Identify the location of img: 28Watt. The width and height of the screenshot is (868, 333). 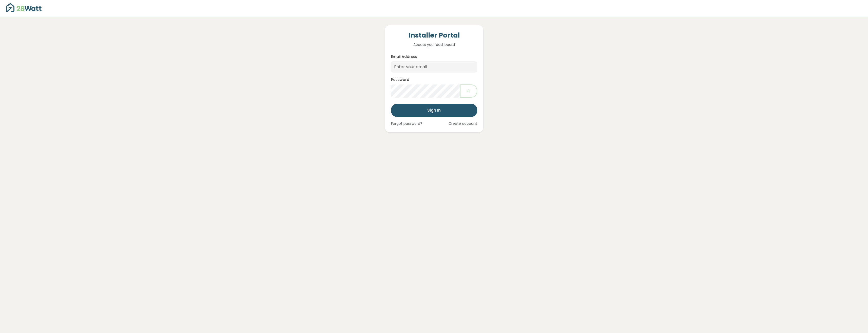
(24, 7).